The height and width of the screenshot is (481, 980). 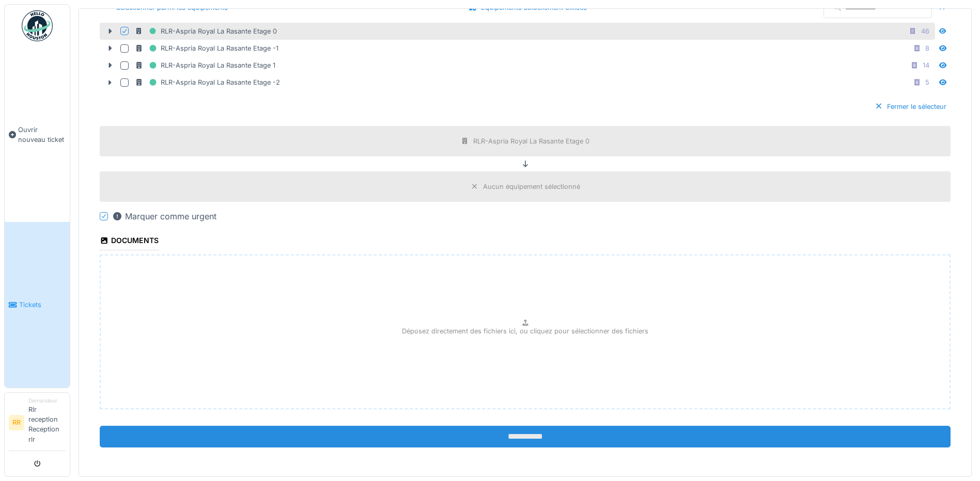 What do you see at coordinates (129, 242) in the screenshot?
I see `div: Documents` at bounding box center [129, 242].